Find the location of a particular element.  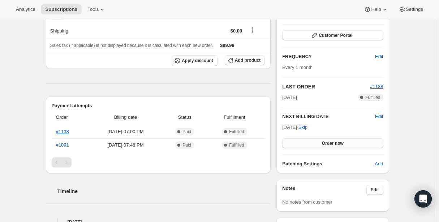

h2: NEXT BILLING DATE is located at coordinates (328, 117).